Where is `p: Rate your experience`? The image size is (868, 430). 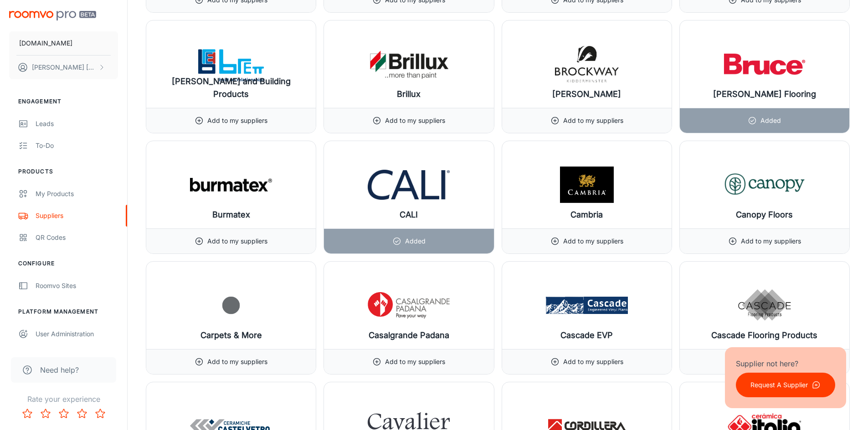
p: Rate your experience is located at coordinates (63, 399).